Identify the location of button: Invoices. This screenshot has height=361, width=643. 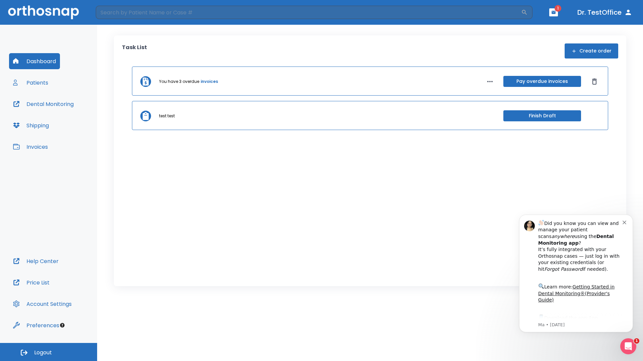
(30, 147).